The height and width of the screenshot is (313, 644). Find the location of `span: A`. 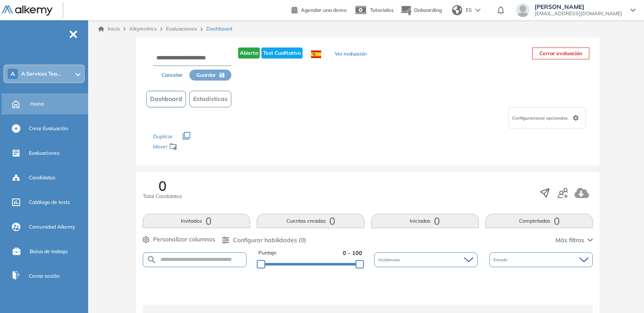

span: A is located at coordinates (12, 74).